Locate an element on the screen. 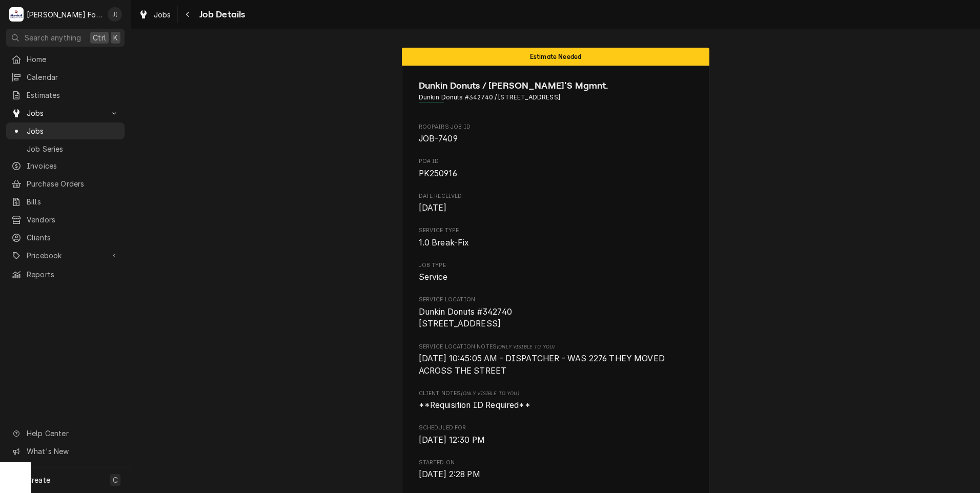  span: **Requisition ID Required** is located at coordinates (475, 405).